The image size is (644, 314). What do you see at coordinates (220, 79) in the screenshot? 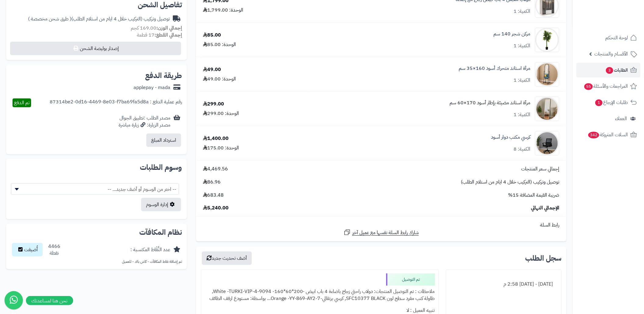
I see `div: الوحدة: 49.00` at bounding box center [220, 79].